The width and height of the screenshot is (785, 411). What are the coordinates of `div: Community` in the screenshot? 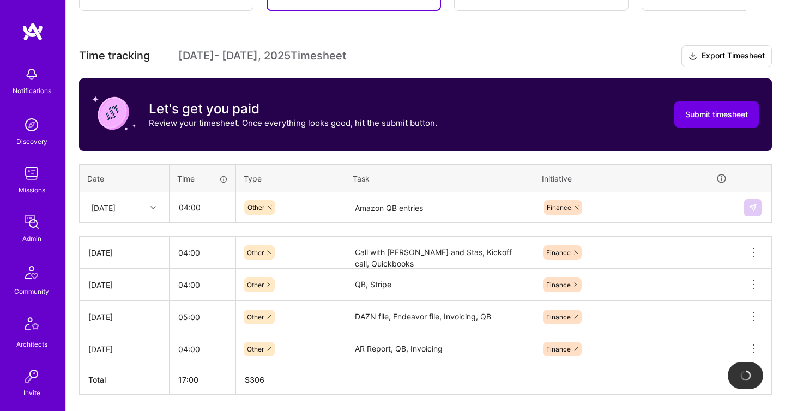 It's located at (32, 291).